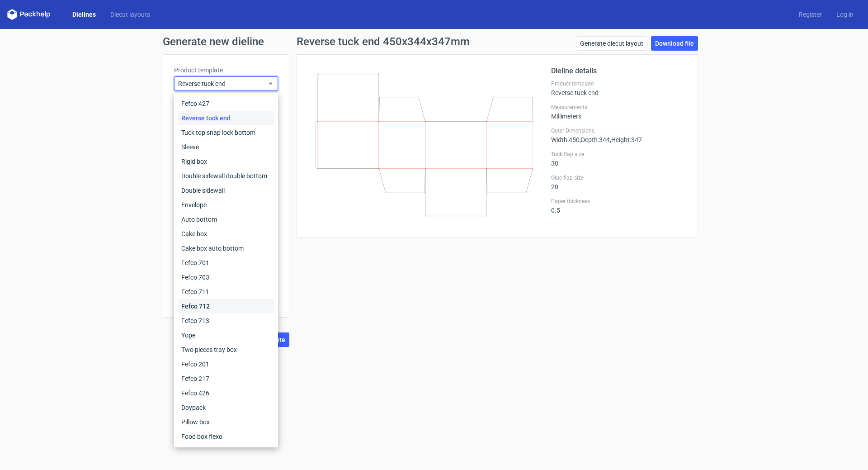 The height and width of the screenshot is (470, 868). Describe the element at coordinates (226, 248) in the screenshot. I see `div: Cake box auto bottom` at that location.